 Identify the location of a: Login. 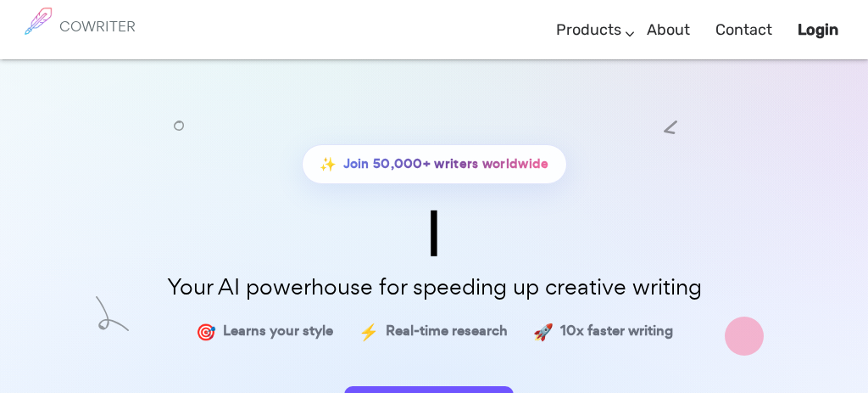
(818, 30).